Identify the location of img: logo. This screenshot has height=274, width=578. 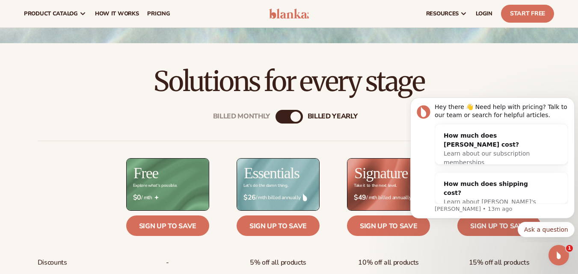
(289, 14).